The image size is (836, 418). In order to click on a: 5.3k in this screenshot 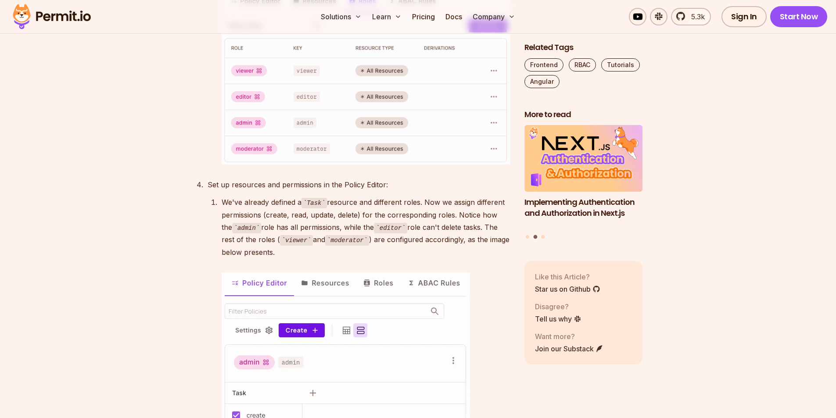, I will do `click(691, 17)`.